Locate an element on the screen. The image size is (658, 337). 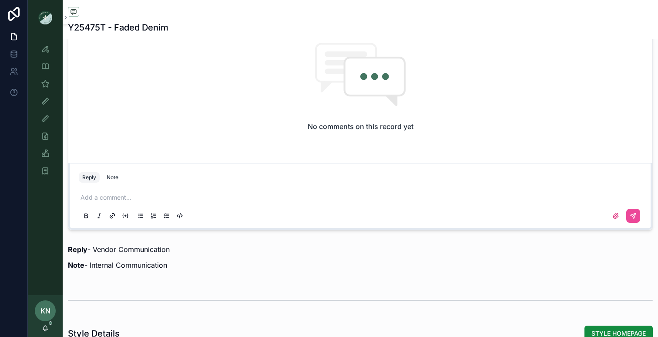
strong: Note is located at coordinates (76, 265).